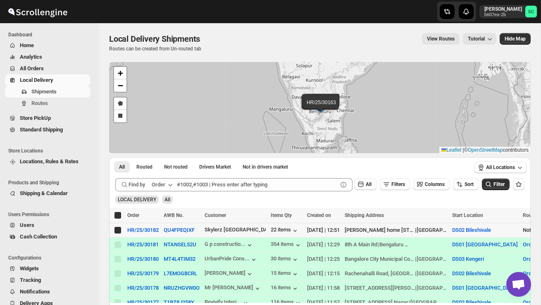  Describe the element at coordinates (500, 167) in the screenshot. I see `span: All Locations` at that location.